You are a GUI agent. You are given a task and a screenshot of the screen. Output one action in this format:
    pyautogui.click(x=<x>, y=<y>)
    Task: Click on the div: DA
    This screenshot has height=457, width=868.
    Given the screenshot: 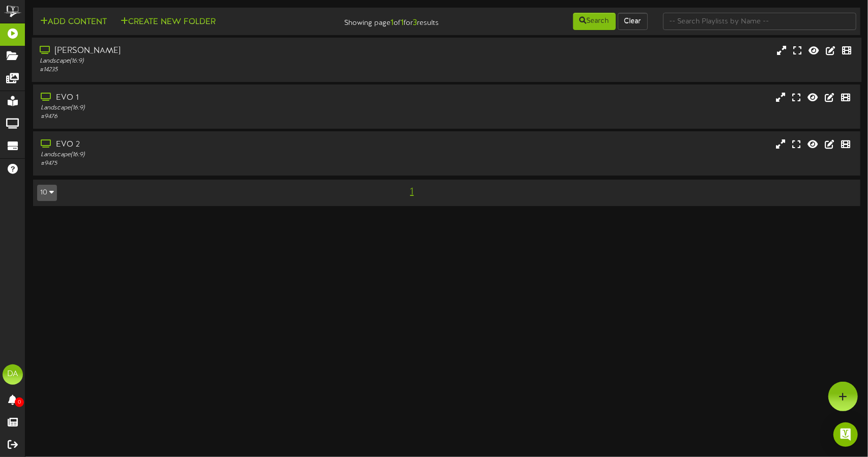 What is the action you would take?
    pyautogui.click(x=12, y=374)
    